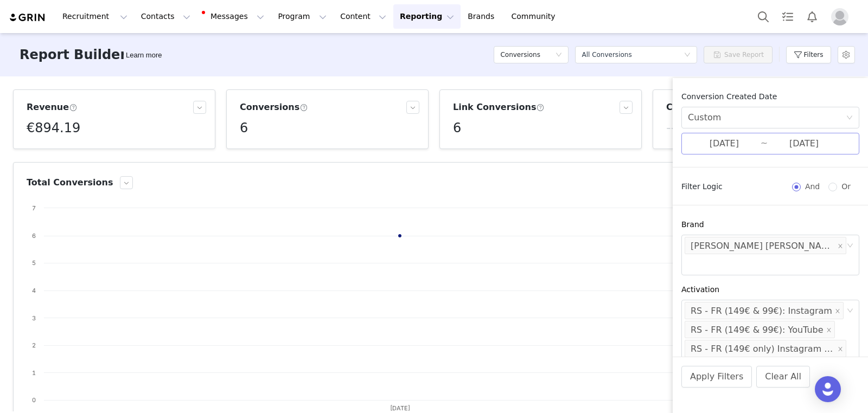 This screenshot has width=868, height=413. I want to click on div: All Conversions, so click(607, 55).